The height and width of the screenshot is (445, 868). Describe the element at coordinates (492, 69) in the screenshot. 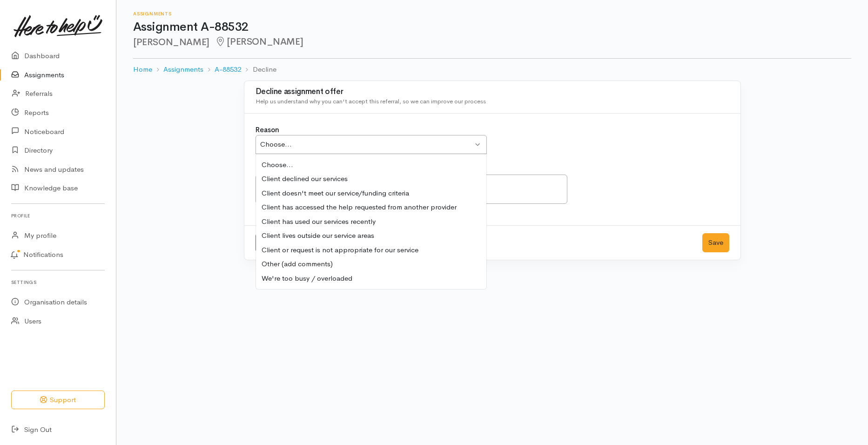

I see `nav: breadcrumb` at that location.